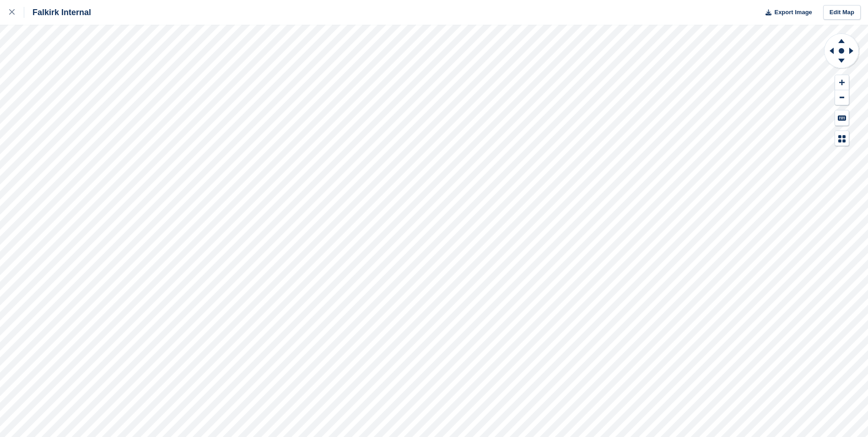 The width and height of the screenshot is (868, 437). What do you see at coordinates (842, 97) in the screenshot?
I see `button: Zoom Out` at bounding box center [842, 97].